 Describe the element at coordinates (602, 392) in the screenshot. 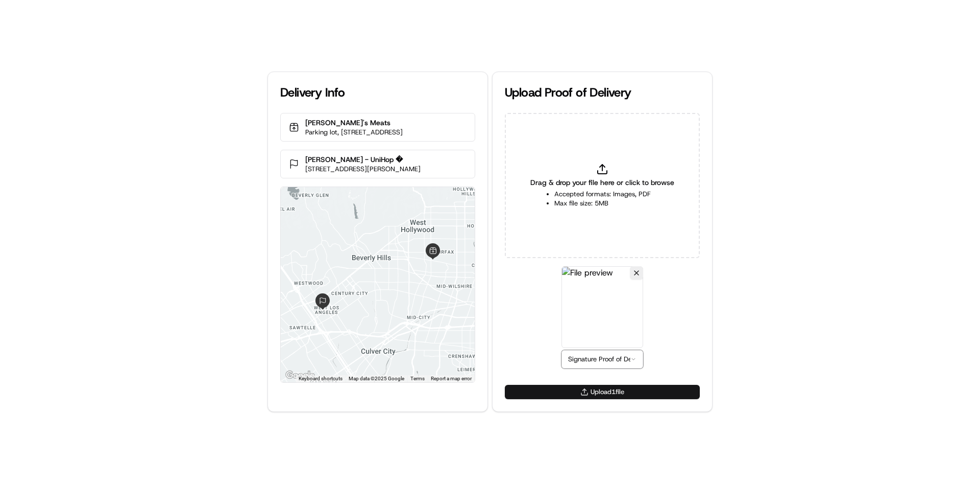

I see `button: Upload1file` at that location.